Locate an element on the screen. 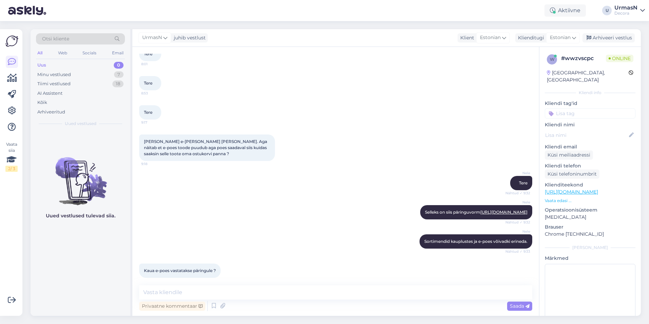  div: Minu vestlused is located at coordinates (54, 75).